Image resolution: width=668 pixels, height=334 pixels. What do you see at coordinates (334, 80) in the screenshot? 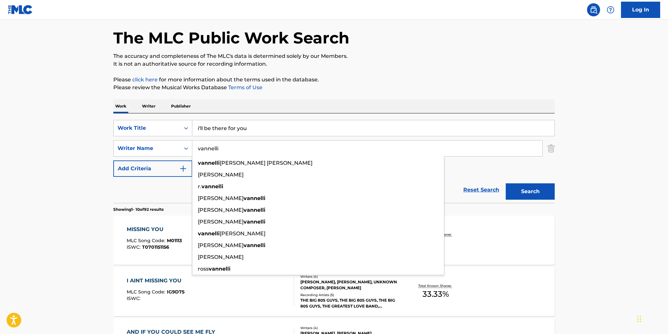
I see `p: Please for more information about the terms used in the database.` at bounding box center [334, 80].